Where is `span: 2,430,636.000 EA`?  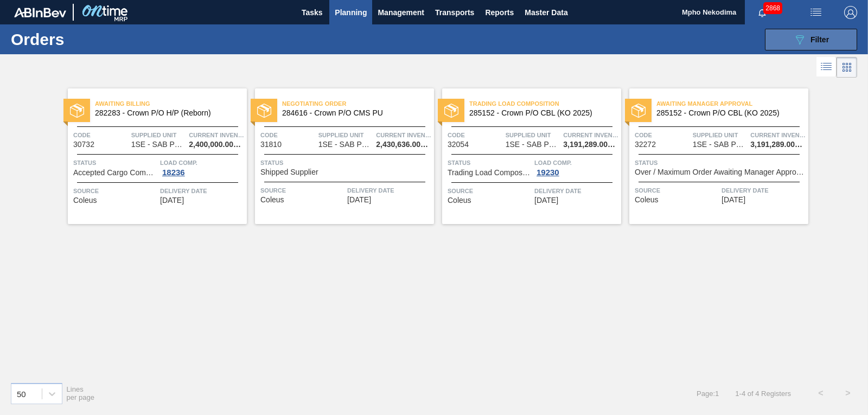 span: 2,430,636.000 EA is located at coordinates (404, 144).